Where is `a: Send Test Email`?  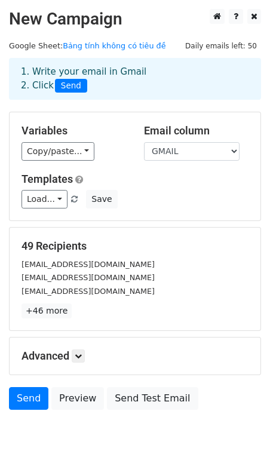
a: Send Test Email is located at coordinates (152, 398).